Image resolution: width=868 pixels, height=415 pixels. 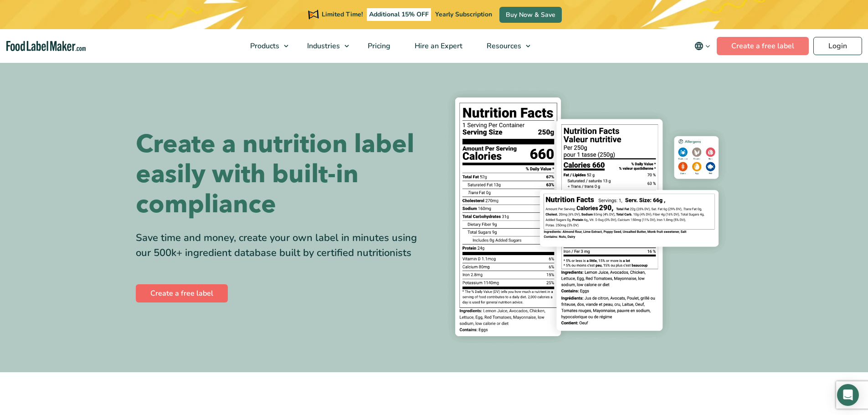 What do you see at coordinates (264, 46) in the screenshot?
I see `span: Products` at bounding box center [264, 46].